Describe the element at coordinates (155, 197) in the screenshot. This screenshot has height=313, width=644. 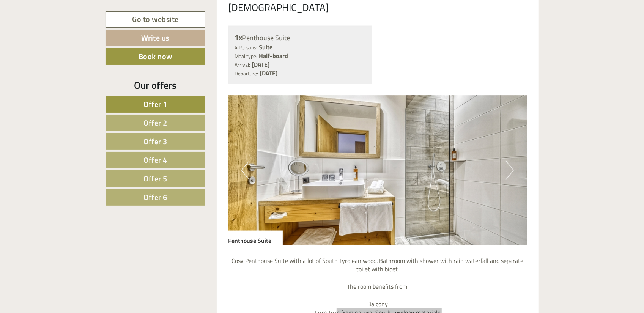
I see `span: Offer 6` at that location.